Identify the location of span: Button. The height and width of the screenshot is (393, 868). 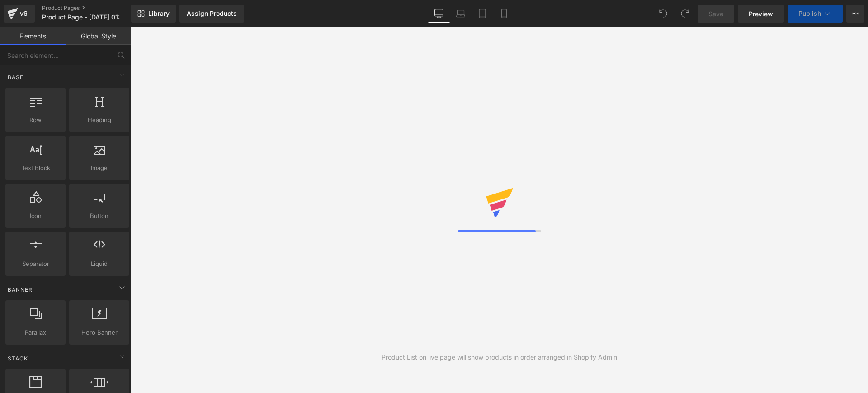
(99, 216).